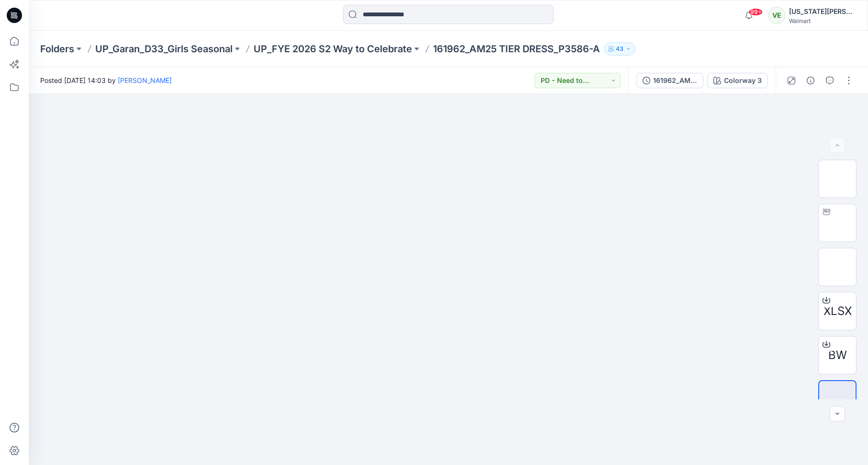 The image size is (868, 465). I want to click on button: Colorway 3, so click(737, 80).